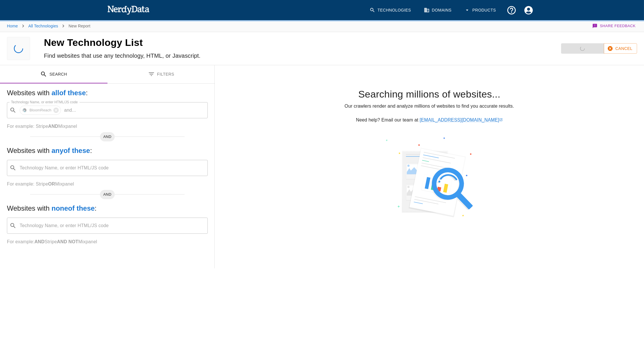 The height and width of the screenshot is (346, 644). Describe the element at coordinates (128, 10) in the screenshot. I see `img: NerdyData.com` at that location.